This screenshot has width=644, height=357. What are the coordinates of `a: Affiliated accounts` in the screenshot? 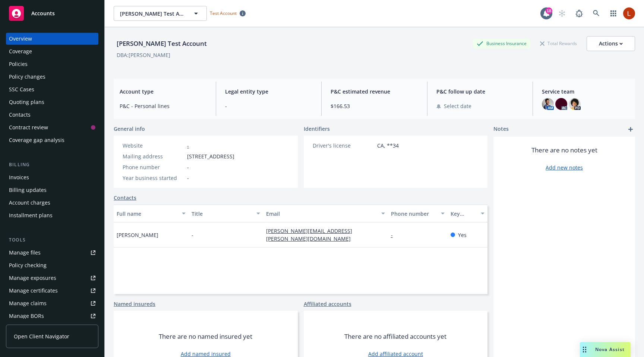 It's located at (328, 304).